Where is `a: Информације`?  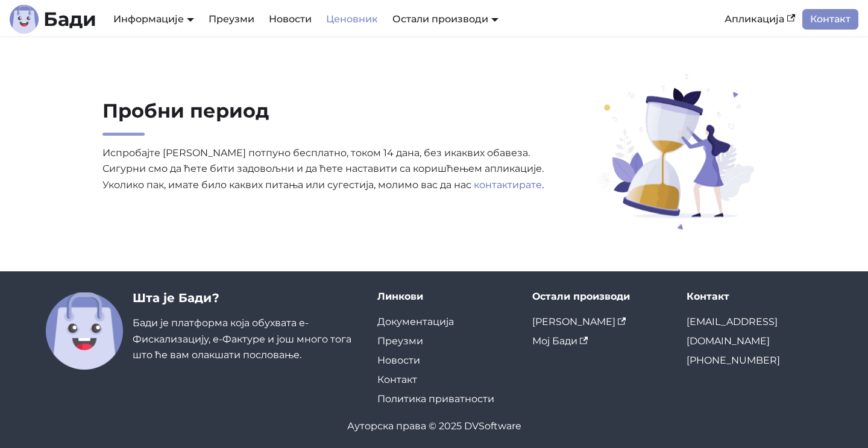 a: Информације is located at coordinates (154, 18).